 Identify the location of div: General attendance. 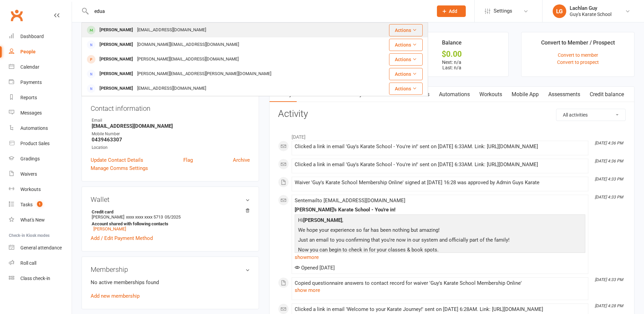
(41, 248).